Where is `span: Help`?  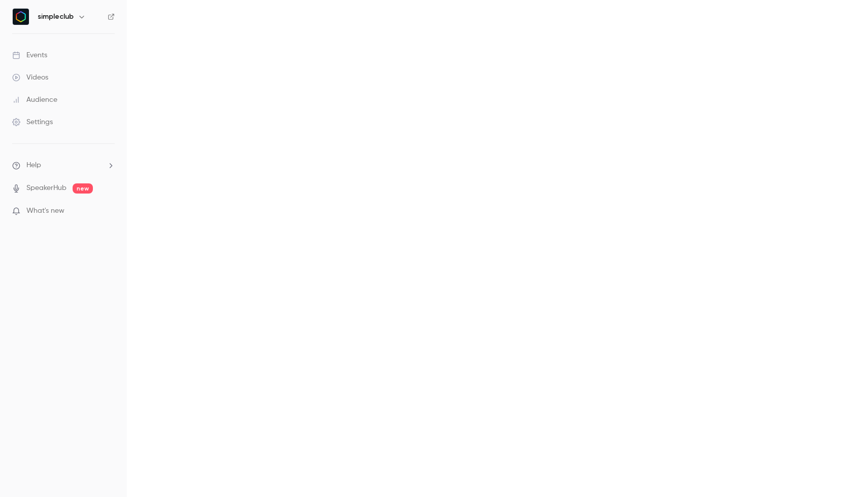 span: Help is located at coordinates (33, 165).